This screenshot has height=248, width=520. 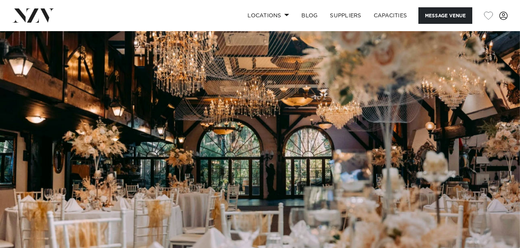 What do you see at coordinates (33, 15) in the screenshot?
I see `img: nzv-logo.png` at bounding box center [33, 15].